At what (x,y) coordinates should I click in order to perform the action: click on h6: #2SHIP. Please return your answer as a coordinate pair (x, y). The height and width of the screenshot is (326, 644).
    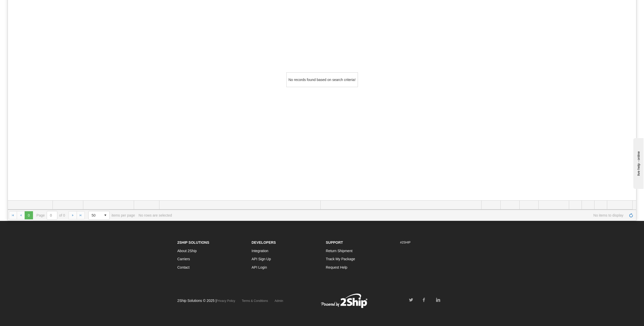
    Looking at the image, I should click on (434, 242).